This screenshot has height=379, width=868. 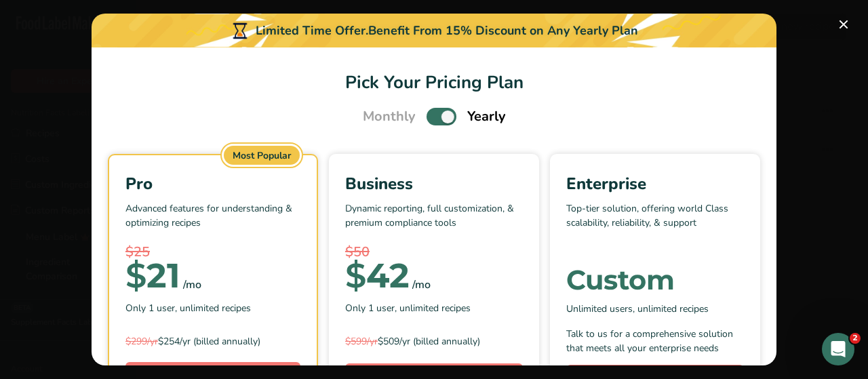 I want to click on p: Dynamic reporting, full customization, & premium compliance tools, so click(x=434, y=221).